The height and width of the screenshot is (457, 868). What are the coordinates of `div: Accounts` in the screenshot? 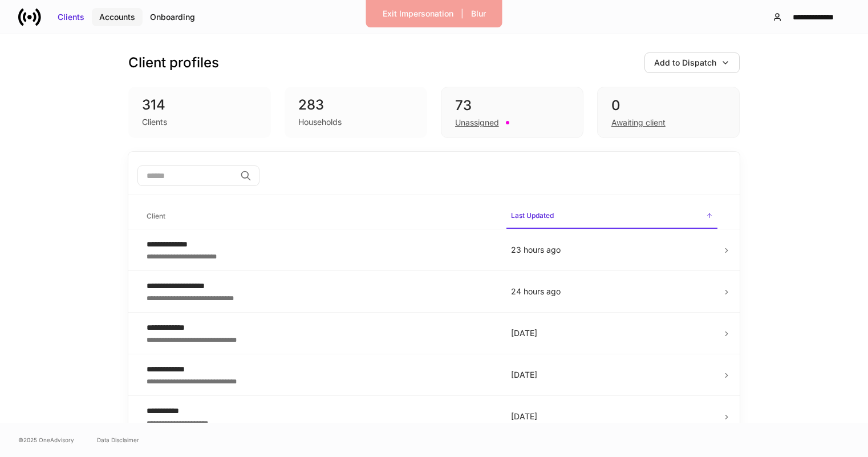 It's located at (117, 17).